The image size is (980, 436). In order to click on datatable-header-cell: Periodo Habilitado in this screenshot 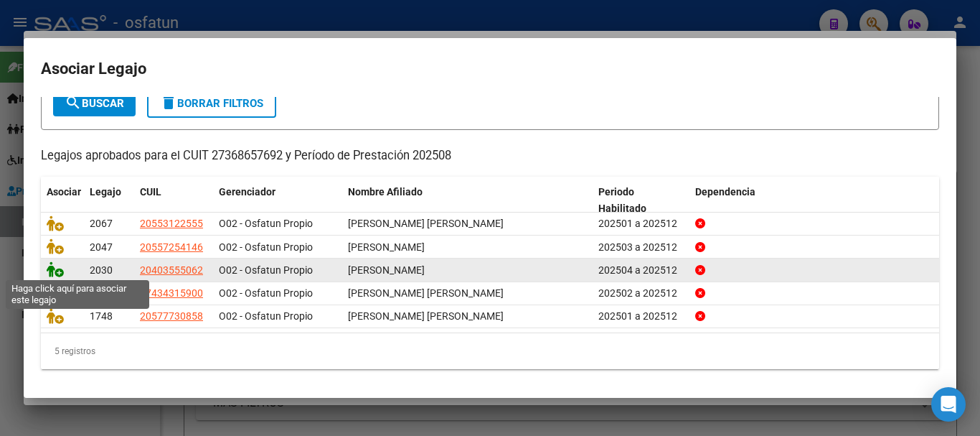, I will do `click(641, 201)`.